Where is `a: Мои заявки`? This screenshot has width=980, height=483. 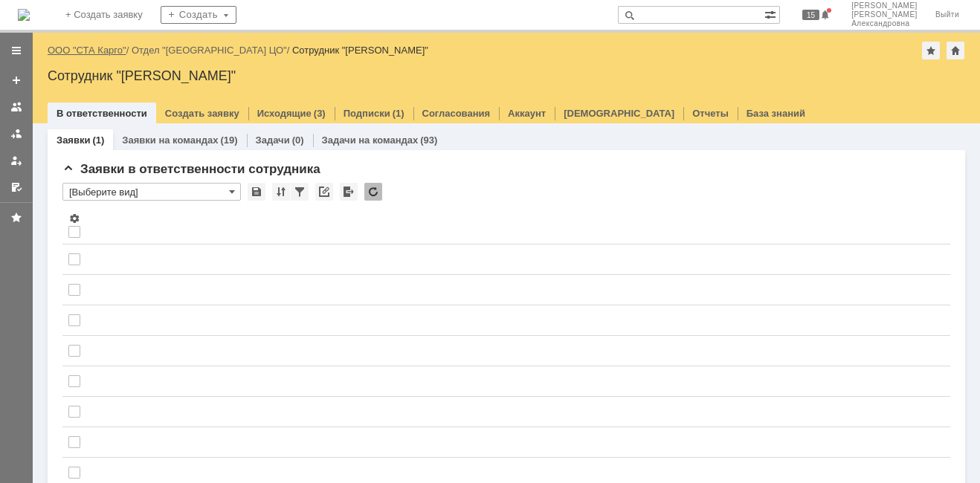
a: Мои заявки is located at coordinates (17, 161).